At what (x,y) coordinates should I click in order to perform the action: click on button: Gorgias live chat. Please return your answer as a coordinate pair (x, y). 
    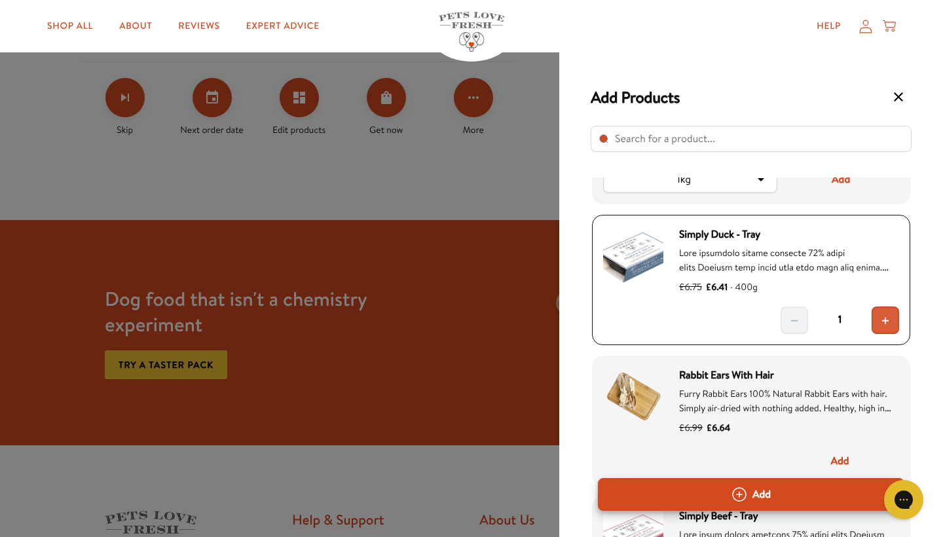
    Looking at the image, I should click on (26, 24).